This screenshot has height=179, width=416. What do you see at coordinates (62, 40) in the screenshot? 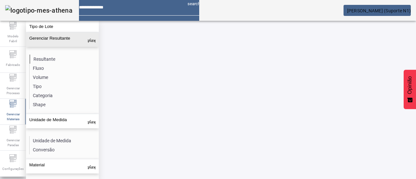
I see `button: Gerenciar Resultante` at bounding box center [62, 40].